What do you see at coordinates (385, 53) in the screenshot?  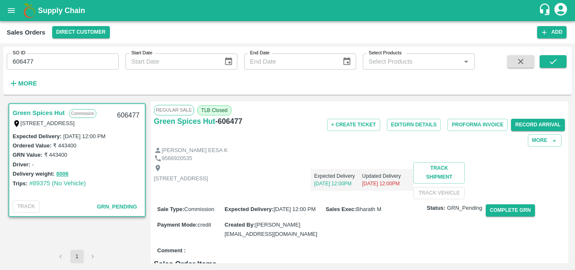 I see `label: Select Products` at bounding box center [385, 53].